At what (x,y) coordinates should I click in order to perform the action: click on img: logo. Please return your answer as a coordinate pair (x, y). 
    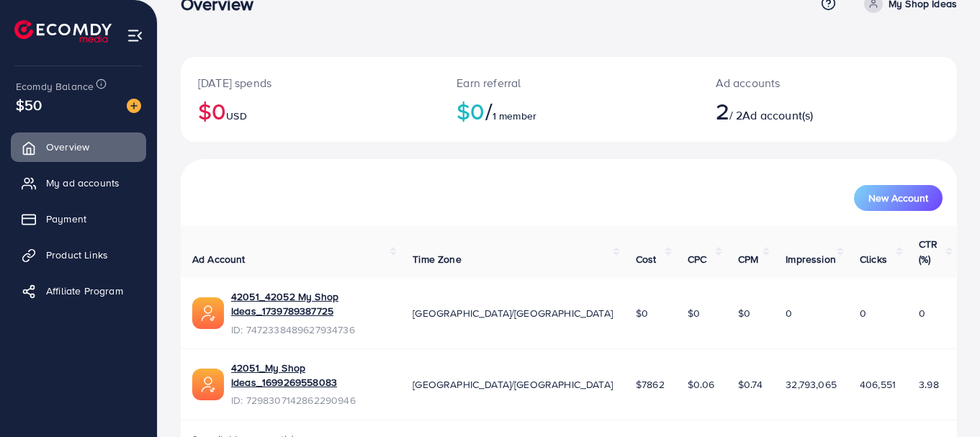
    Looking at the image, I should click on (63, 31).